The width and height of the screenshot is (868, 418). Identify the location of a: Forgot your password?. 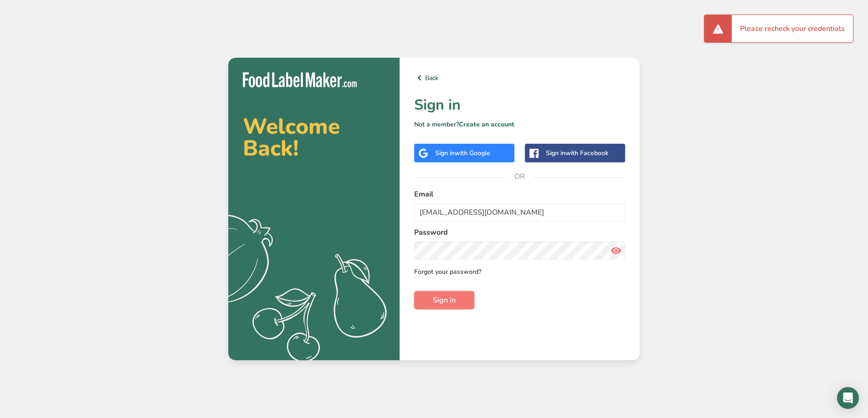
(447, 272).